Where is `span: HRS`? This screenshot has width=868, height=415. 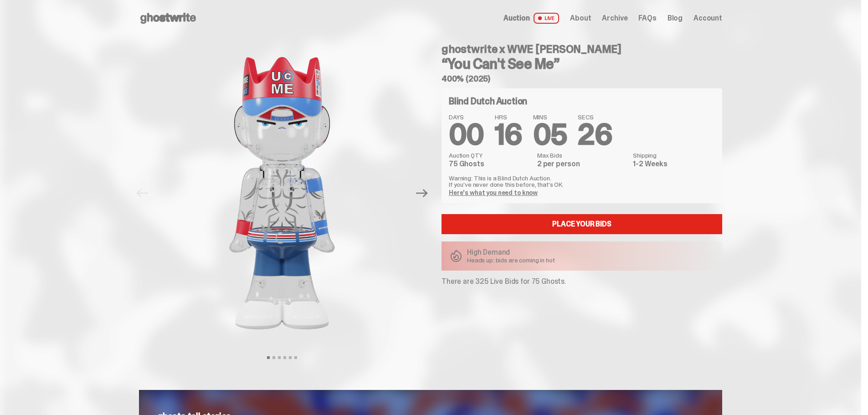
span: HRS is located at coordinates (509, 117).